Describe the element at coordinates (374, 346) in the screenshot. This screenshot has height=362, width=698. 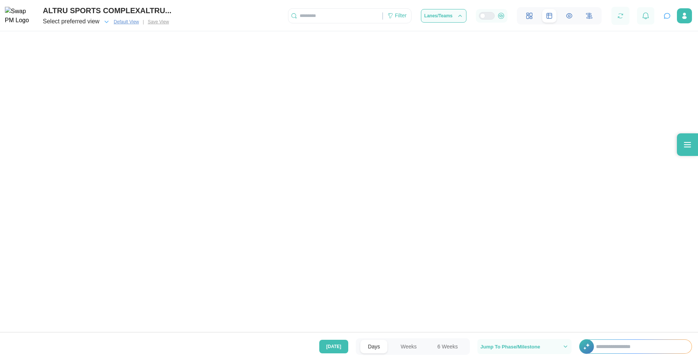
I see `button: Days` at that location.